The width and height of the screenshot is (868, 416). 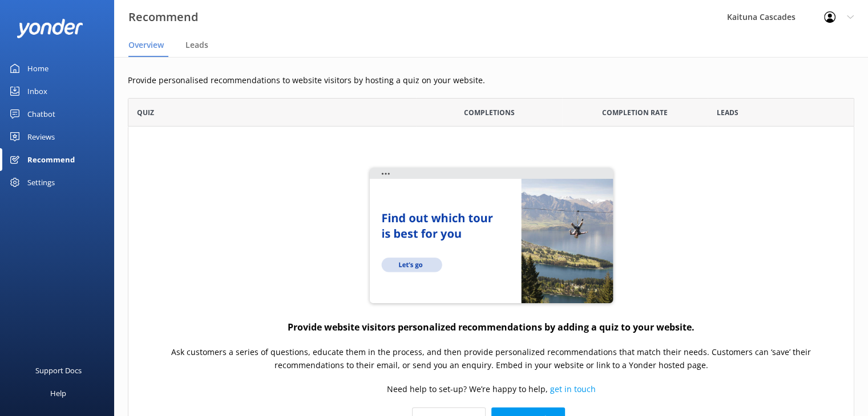 What do you see at coordinates (163, 17) in the screenshot?
I see `h3: Recommend` at bounding box center [163, 17].